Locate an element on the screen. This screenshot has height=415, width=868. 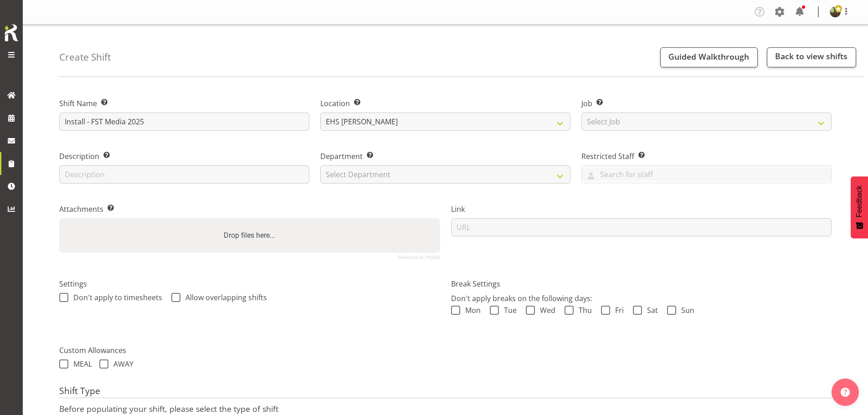
label: Job is located at coordinates (706, 103).